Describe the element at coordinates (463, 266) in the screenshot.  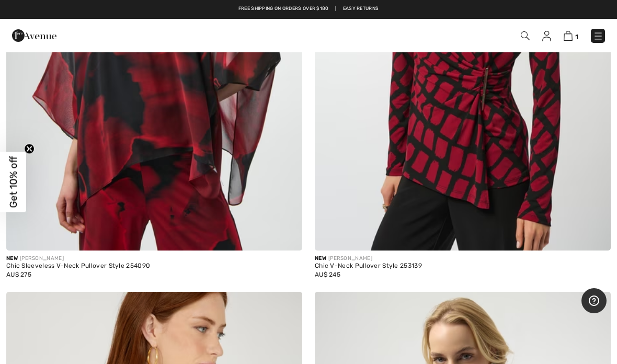
I see `div: Chic V-Neck Pullover Style 253139` at that location.